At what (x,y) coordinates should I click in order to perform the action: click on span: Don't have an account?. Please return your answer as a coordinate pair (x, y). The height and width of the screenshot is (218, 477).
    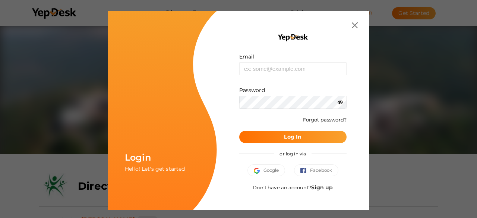
    Looking at the image, I should click on (292, 187).